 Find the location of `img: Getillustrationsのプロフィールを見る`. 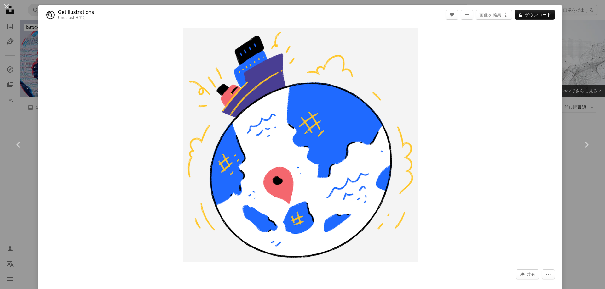

img: Getillustrationsのプロフィールを見る is located at coordinates (50, 15).